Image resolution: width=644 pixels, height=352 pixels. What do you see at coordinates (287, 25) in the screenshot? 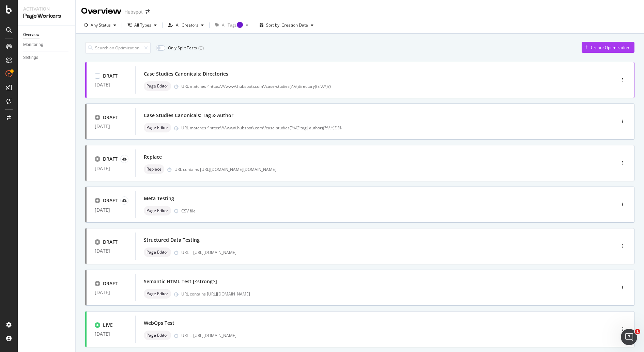
I see `button: Sort by: Creation Date` at bounding box center [287, 25].